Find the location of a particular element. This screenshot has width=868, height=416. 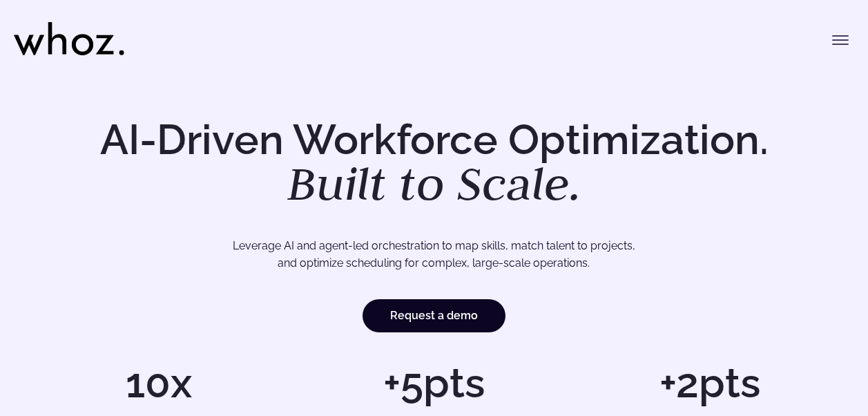

h1: +5pts is located at coordinates (434, 383).